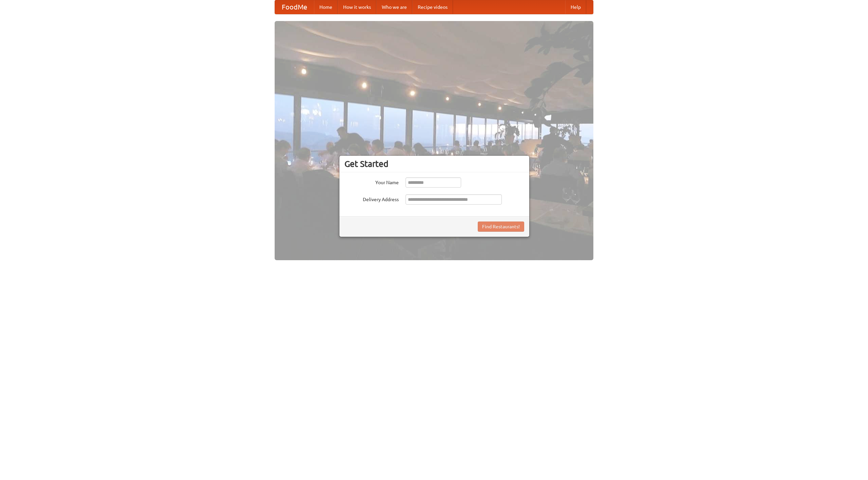 Image resolution: width=868 pixels, height=480 pixels. Describe the element at coordinates (433, 7) in the screenshot. I see `a: Recipe videos` at that location.